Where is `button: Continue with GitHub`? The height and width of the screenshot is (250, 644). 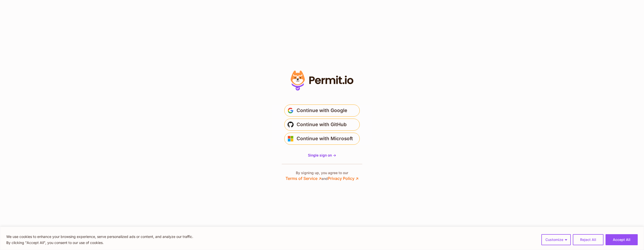 button: Continue with GitHub is located at coordinates (322, 125).